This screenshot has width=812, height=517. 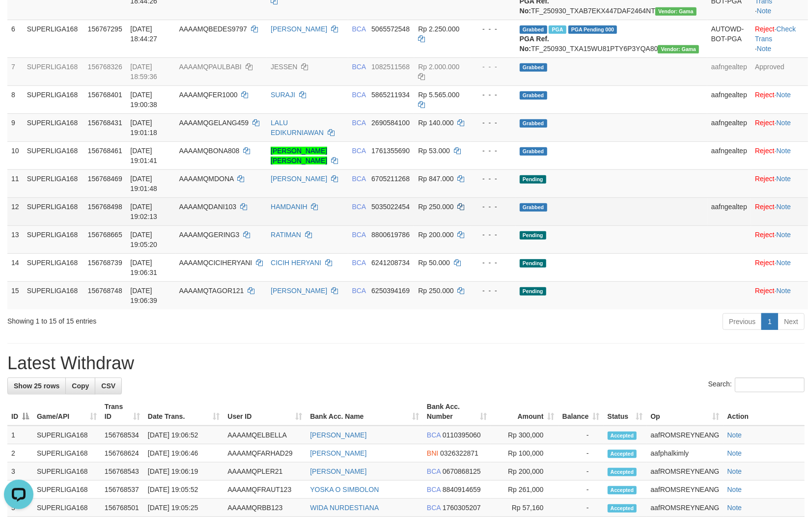 What do you see at coordinates (525, 507) in the screenshot?
I see `td: Rp 57,160` at bounding box center [525, 507].